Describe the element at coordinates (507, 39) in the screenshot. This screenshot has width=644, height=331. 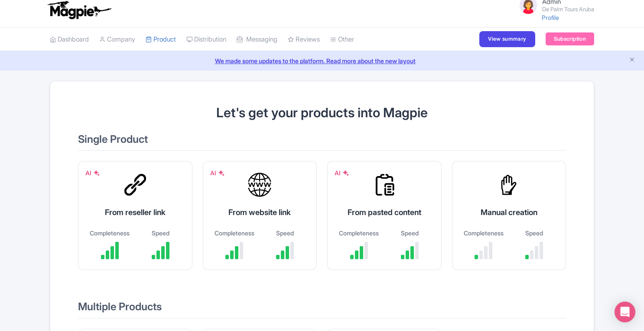
I see `a: View summary` at that location.